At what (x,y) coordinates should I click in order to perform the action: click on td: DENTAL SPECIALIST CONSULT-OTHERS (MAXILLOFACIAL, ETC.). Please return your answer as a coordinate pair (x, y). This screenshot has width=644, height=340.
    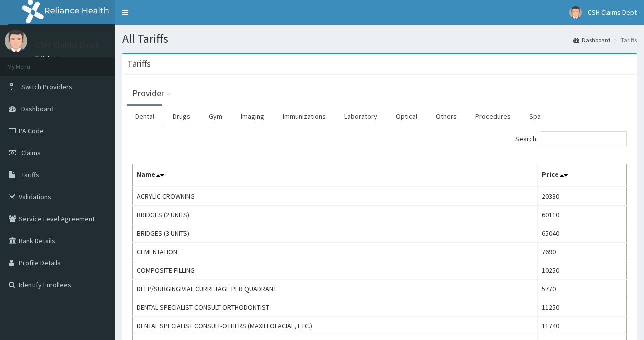
    Looking at the image, I should click on (335, 326).